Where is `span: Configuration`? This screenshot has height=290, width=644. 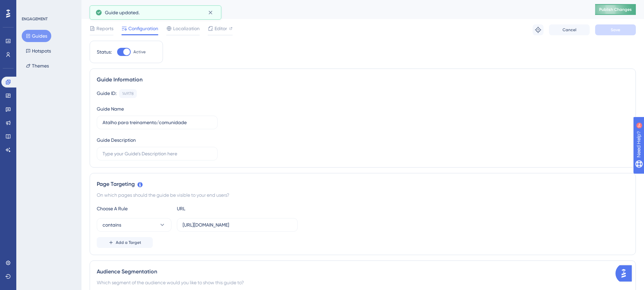
span: Configuration is located at coordinates (144, 29).